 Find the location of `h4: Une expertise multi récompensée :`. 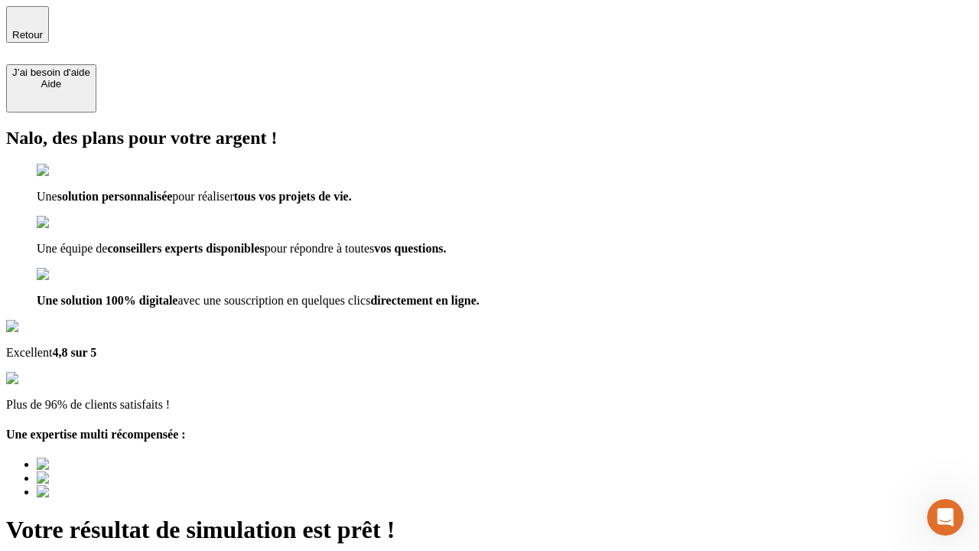

h4: Une expertise multi récompensée : is located at coordinates (490, 434).